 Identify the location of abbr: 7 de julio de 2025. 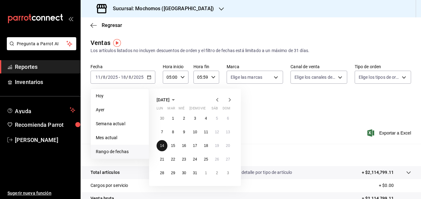
(162, 132).